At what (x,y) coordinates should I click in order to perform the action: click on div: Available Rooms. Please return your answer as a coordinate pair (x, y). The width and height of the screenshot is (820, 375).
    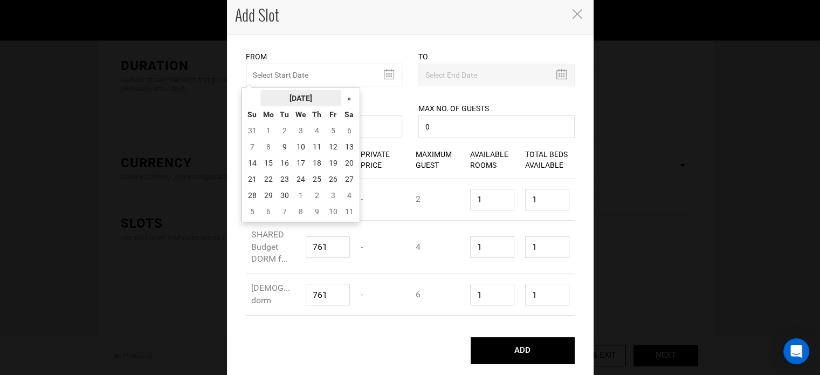
    Looking at the image, I should click on (492, 160).